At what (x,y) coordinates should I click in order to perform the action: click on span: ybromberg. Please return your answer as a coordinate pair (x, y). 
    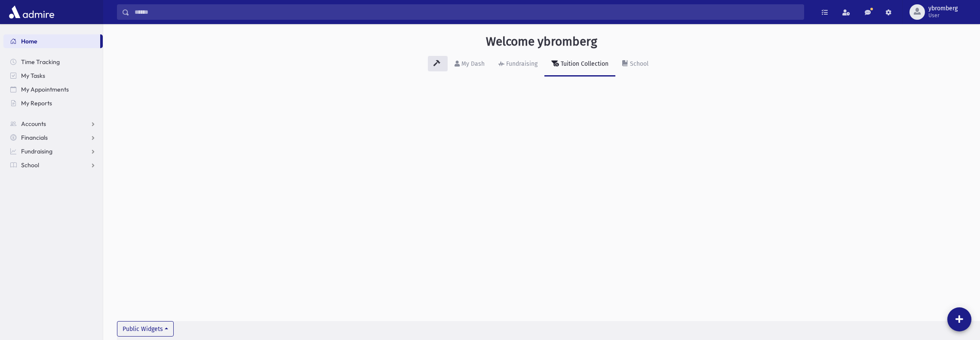
    Looking at the image, I should click on (943, 9).